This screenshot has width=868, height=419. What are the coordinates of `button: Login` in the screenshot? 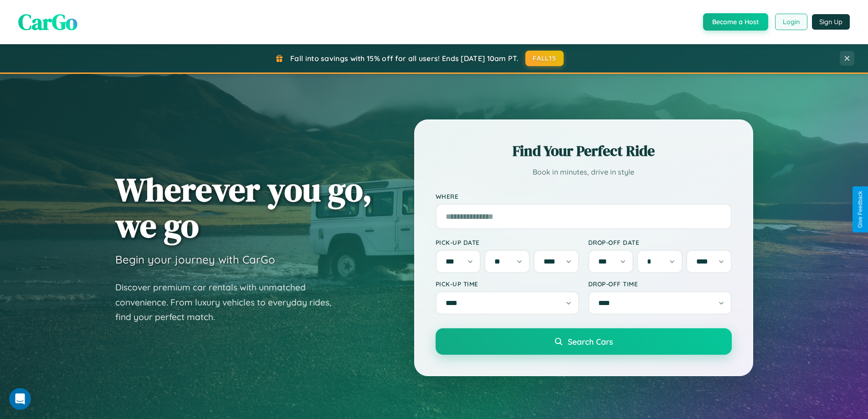 It's located at (791, 22).